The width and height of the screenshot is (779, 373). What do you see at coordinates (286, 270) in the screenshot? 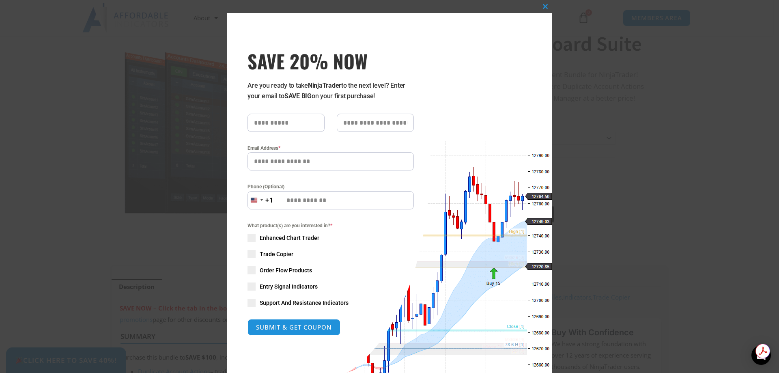
I see `span: Order Flow Products` at bounding box center [286, 270].